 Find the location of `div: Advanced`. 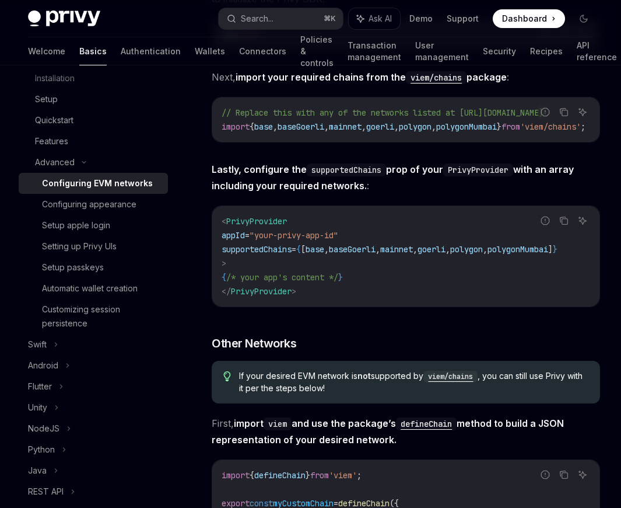

div: Advanced is located at coordinates (55, 162).